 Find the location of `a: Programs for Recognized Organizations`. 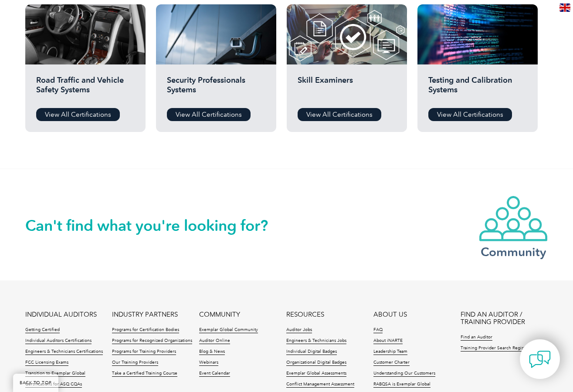

a: Programs for Recognized Organizations is located at coordinates (152, 341).